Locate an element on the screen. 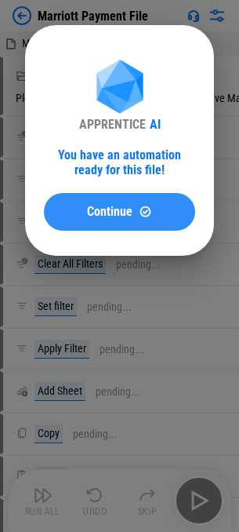 The image size is (239, 532). button: ContinueContinue is located at coordinates (119, 212).